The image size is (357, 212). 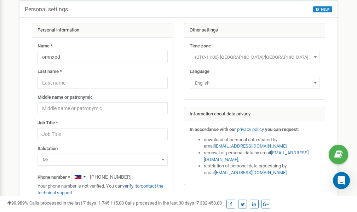 I want to click on label: Last name *, so click(x=50, y=71).